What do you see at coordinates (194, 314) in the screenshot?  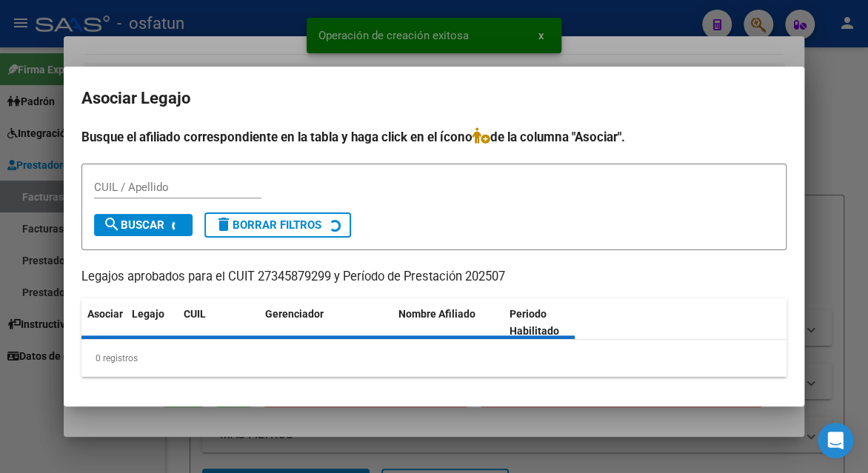 I see `span: CUIL` at bounding box center [194, 314].